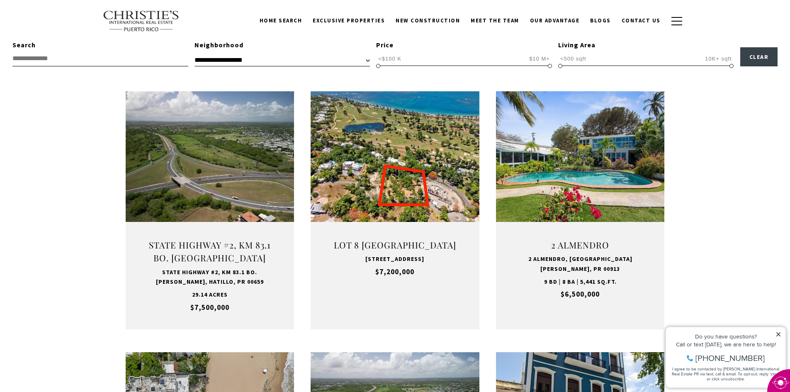 The image size is (790, 392). Describe the element at coordinates (677, 21) in the screenshot. I see `button: button` at that location.